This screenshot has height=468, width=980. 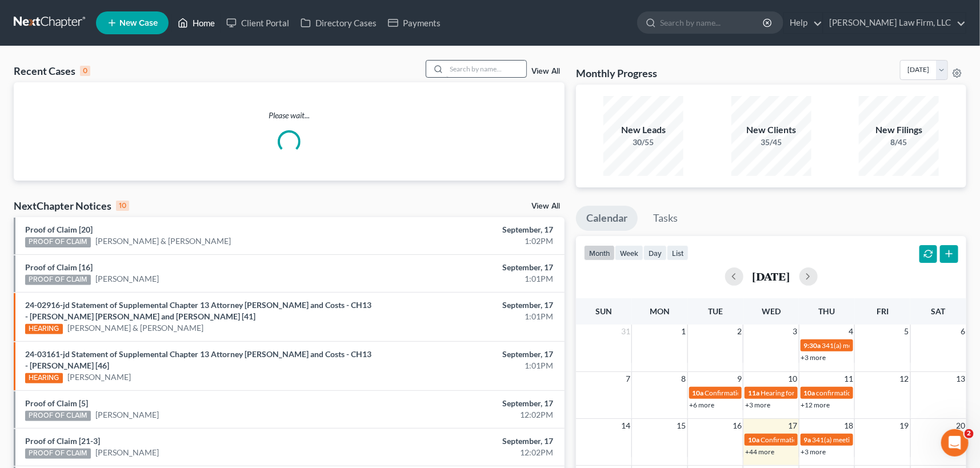 What do you see at coordinates (793, 379) in the screenshot?
I see `span: 10` at bounding box center [793, 379].